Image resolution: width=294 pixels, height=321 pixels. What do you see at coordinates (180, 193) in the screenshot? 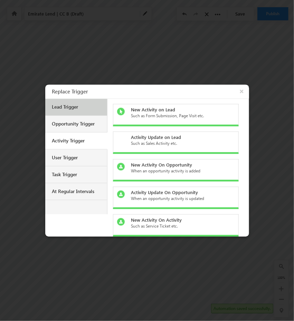
I see `div: Activity Update On Opportunity` at bounding box center [180, 193].